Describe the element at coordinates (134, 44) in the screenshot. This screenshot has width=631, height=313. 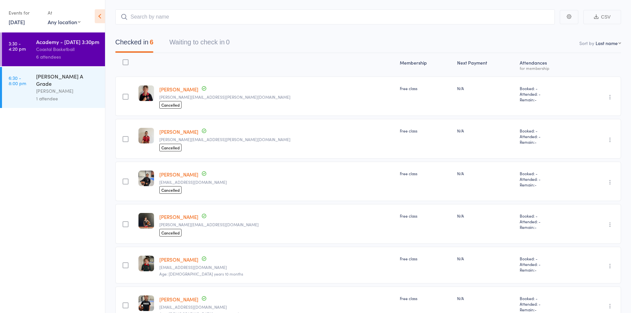
I see `button: Checked in6` at that location.